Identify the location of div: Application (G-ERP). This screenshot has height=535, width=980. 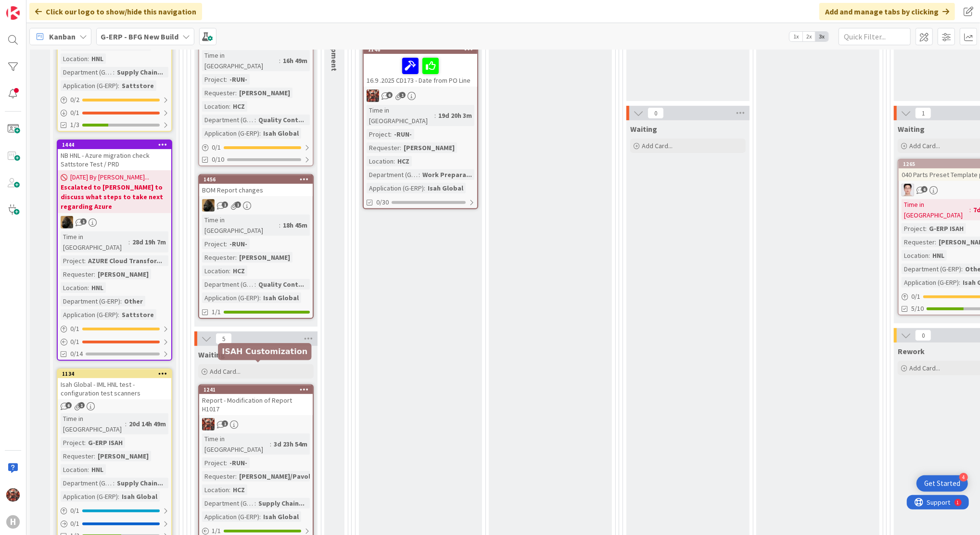
(89, 86).